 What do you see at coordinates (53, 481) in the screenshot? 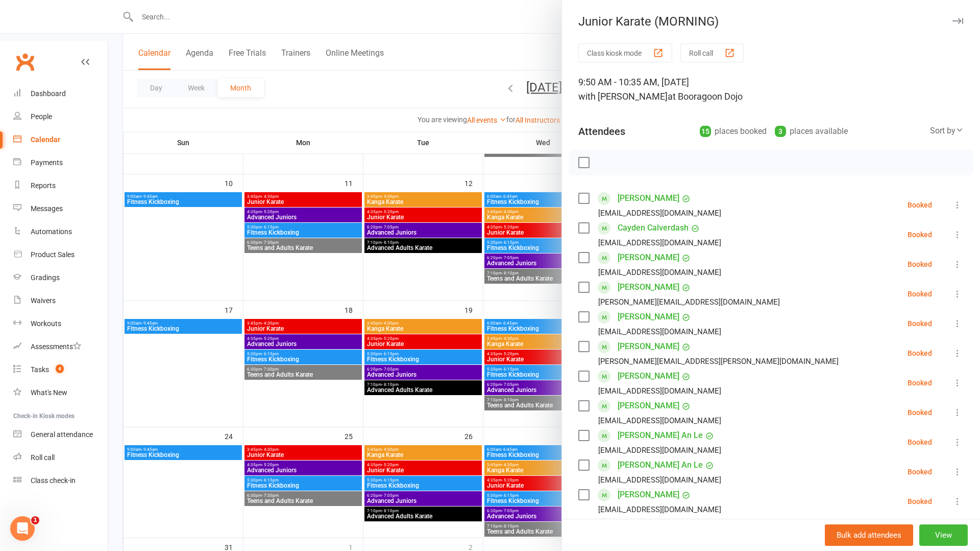
I see `div: Class check-in` at bounding box center [53, 481].